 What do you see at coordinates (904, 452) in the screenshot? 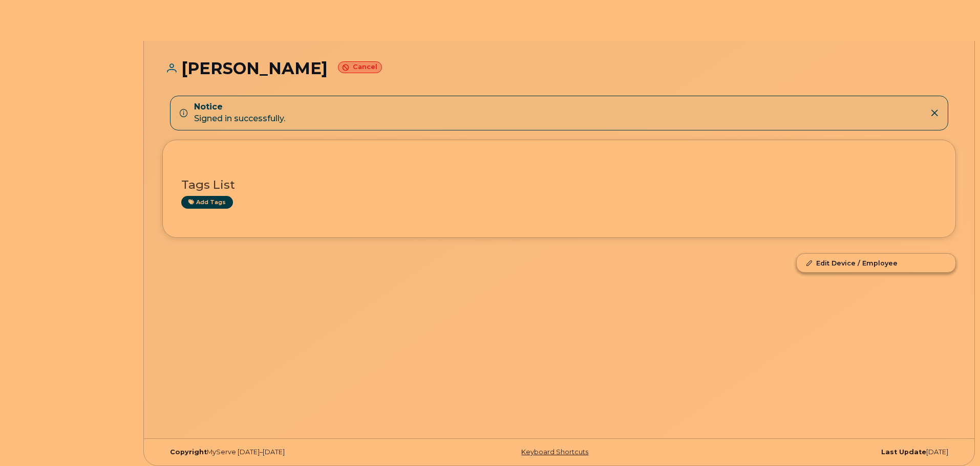
I see `strong: Last Update` at bounding box center [904, 452].